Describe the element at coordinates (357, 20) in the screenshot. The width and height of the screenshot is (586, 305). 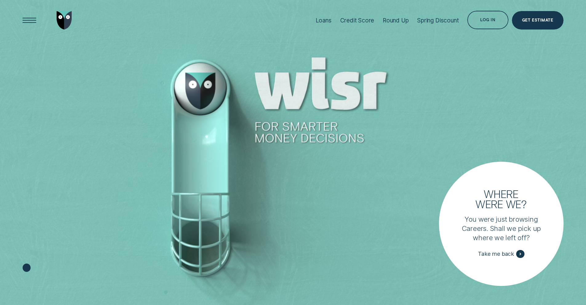
I see `div: Credit Score` at that location.